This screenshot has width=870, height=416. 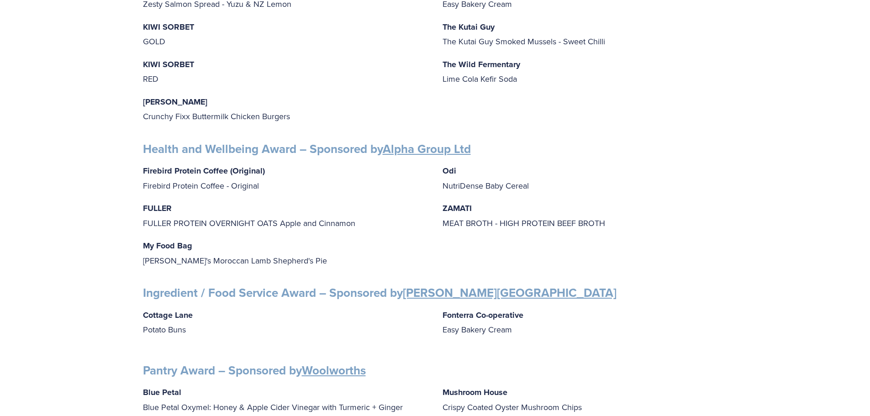 I want to click on strong: My Food Bag, so click(x=168, y=246).